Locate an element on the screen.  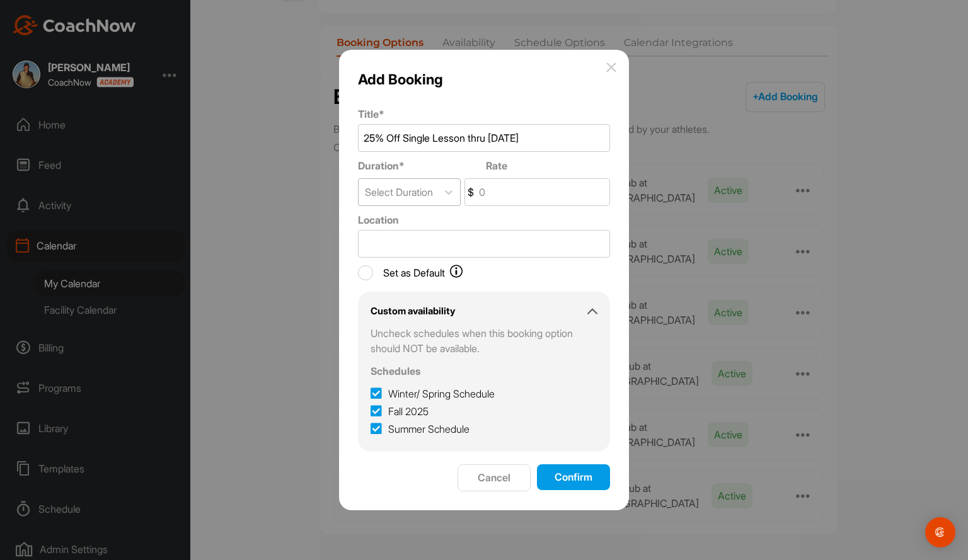
div: Open Intercom Messenger is located at coordinates (941, 533).